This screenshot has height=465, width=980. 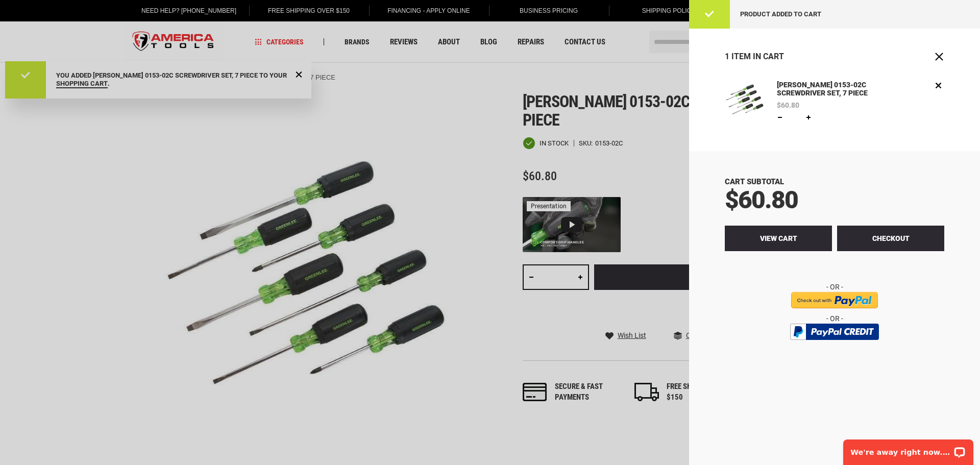 I want to click on a: View Cart, so click(x=778, y=238).